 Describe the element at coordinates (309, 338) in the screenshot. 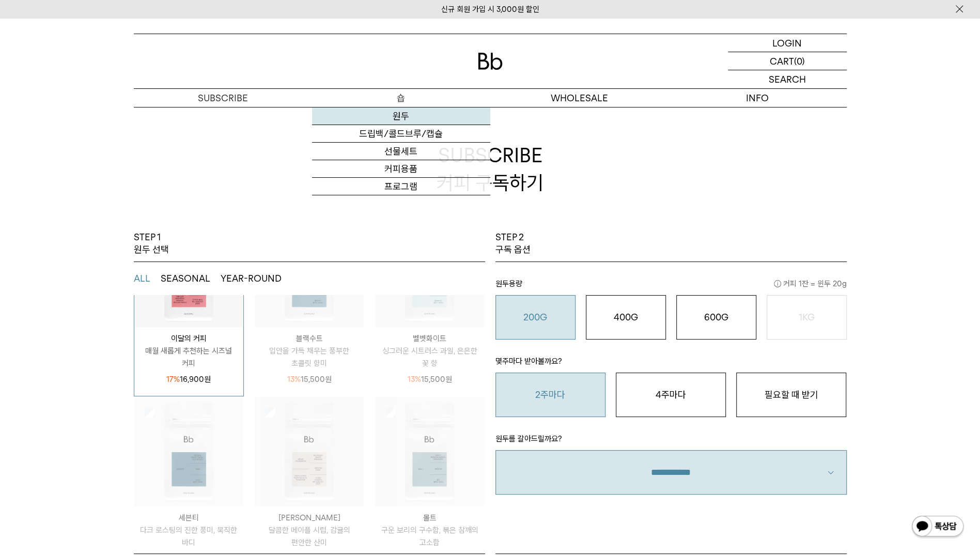

I see `p: 블랙수트` at that location.